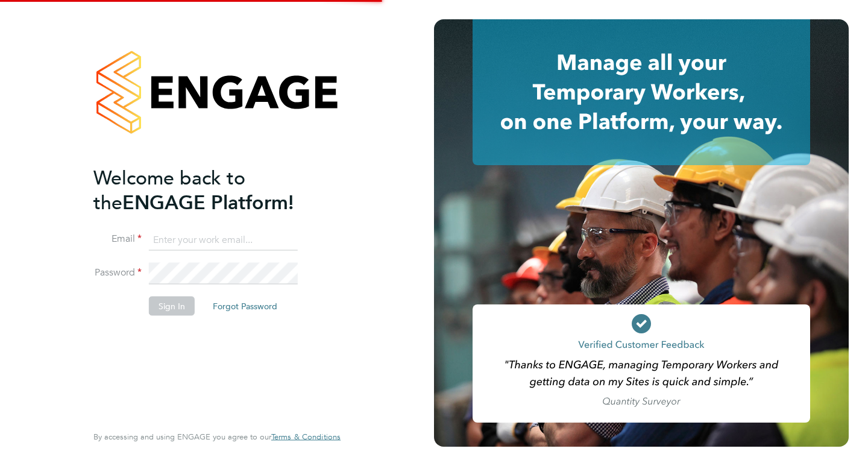 This screenshot has width=868, height=466. Describe the element at coordinates (217, 436) in the screenshot. I see `span: By accessing and using ENGAGE you agree to our` at that location.